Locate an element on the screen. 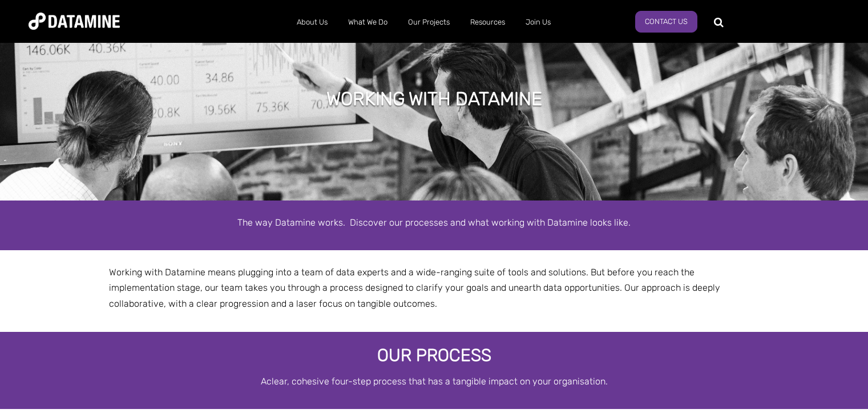 The width and height of the screenshot is (868, 417). span: A is located at coordinates (264, 381).